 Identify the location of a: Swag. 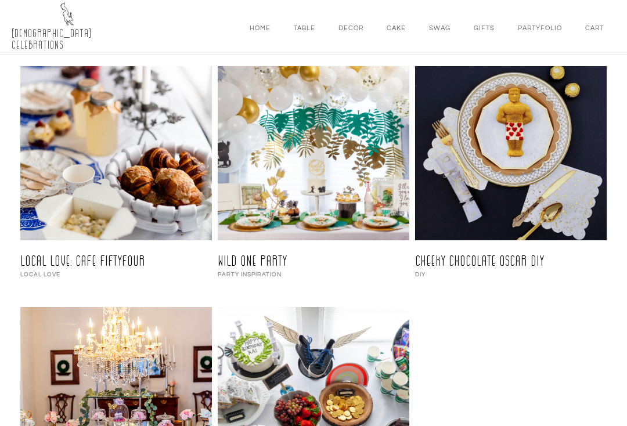
(440, 27).